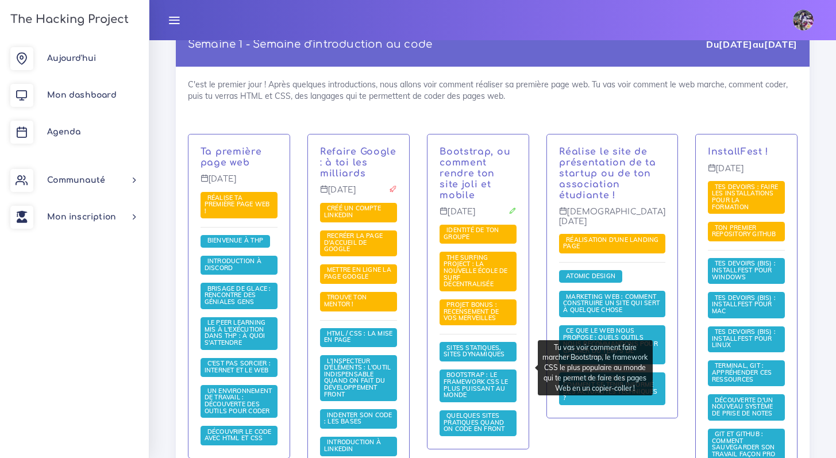 The height and width of the screenshot is (458, 836). What do you see at coordinates (471, 311) in the screenshot?
I see `a: PROJET BONUS : recensement de vos merveilles` at bounding box center [471, 311].